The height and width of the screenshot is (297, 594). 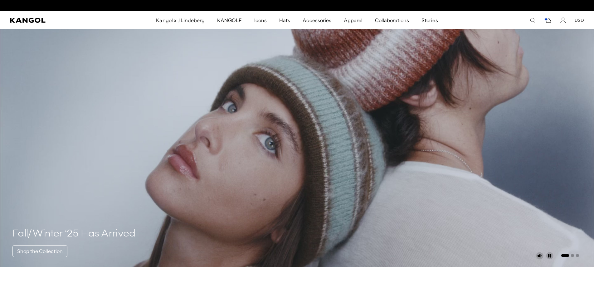 What do you see at coordinates (260, 20) in the screenshot?
I see `span: Icons` at bounding box center [260, 20].